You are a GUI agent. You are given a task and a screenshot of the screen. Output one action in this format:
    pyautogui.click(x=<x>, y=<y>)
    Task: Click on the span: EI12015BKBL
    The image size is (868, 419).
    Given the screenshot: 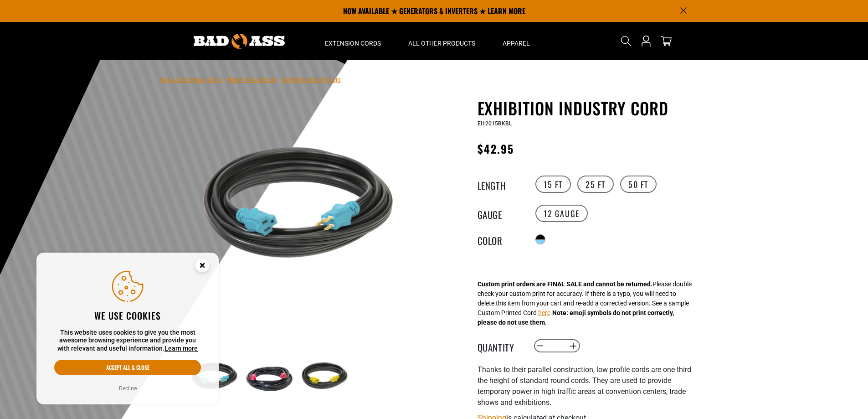 What is the action you would take?
    pyautogui.click(x=495, y=124)
    